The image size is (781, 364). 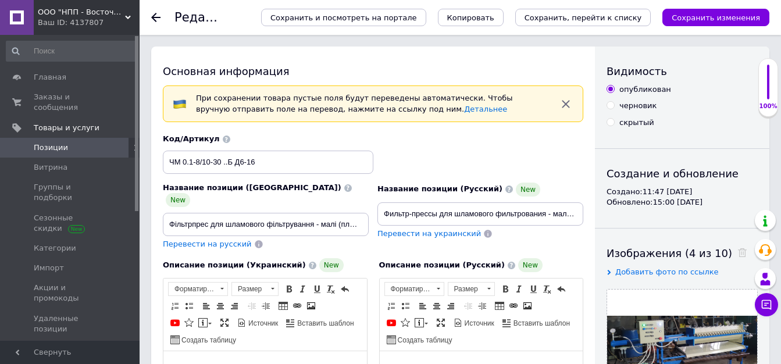 I want to click on a: Вставить шаблон, so click(x=536, y=323).